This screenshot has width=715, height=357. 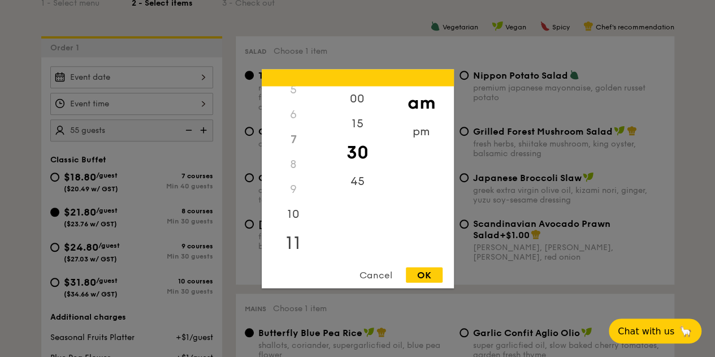 I want to click on div: 5, so click(x=293, y=89).